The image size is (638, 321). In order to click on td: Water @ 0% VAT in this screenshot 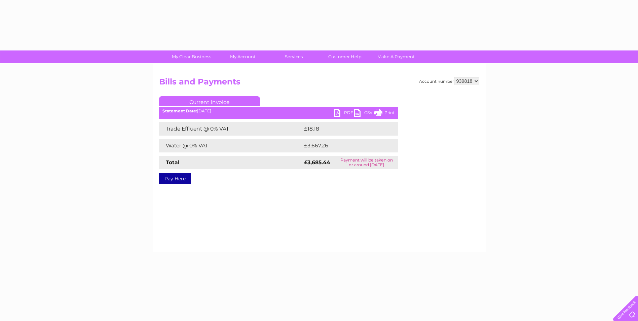, I will do `click(231, 146)`.